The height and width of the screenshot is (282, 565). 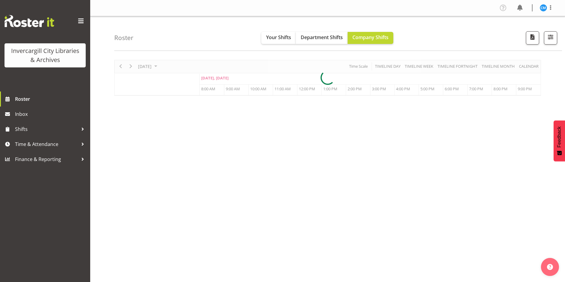 What do you see at coordinates (532, 38) in the screenshot?
I see `button: Download a PDF of the roster for the current day` at bounding box center [532, 38].